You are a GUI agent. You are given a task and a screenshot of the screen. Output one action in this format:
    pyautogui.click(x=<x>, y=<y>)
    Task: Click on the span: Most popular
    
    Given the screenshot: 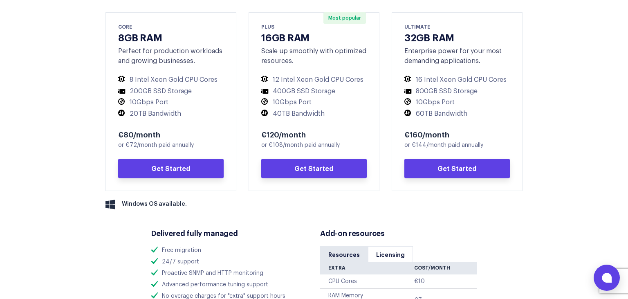 What is the action you would take?
    pyautogui.click(x=345, y=18)
    